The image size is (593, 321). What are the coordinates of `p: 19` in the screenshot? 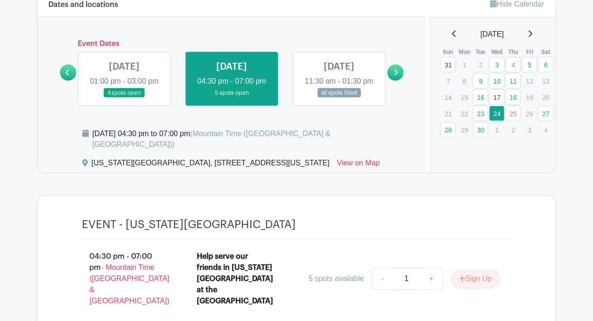 It's located at (529, 97).